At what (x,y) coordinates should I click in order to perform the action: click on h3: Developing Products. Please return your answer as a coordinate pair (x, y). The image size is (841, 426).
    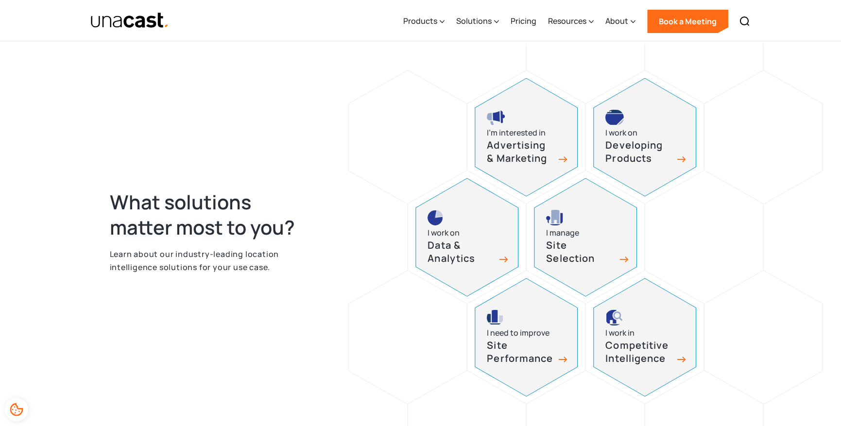
    Looking at the image, I should click on (640, 152).